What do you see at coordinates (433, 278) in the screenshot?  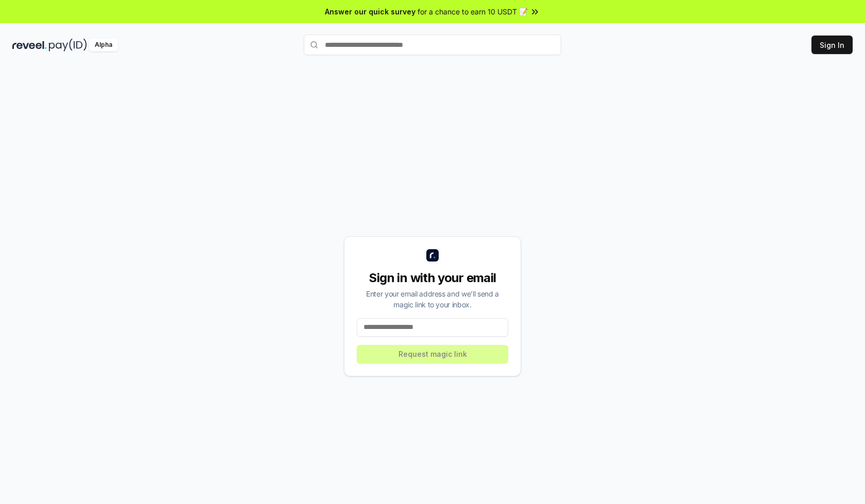 I see `div: Sign in with your email` at bounding box center [433, 278].